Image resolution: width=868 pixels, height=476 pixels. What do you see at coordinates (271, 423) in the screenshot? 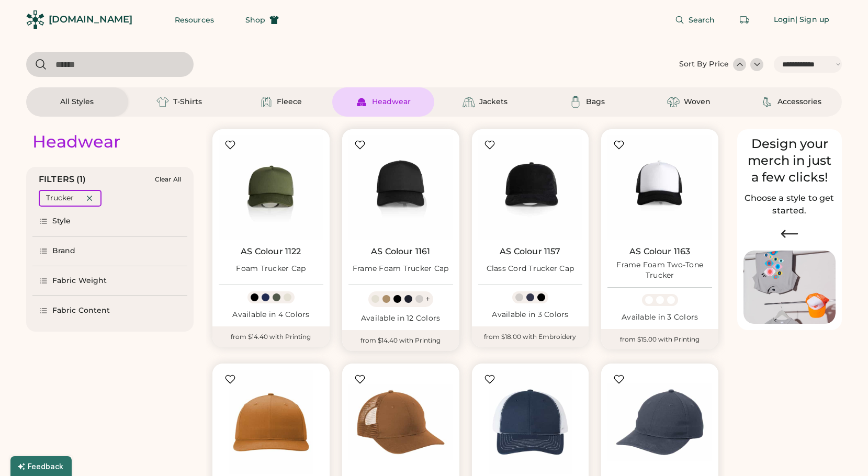
I see `img: Richardson 312 Twill Back Trucker Cap` at bounding box center [271, 423].